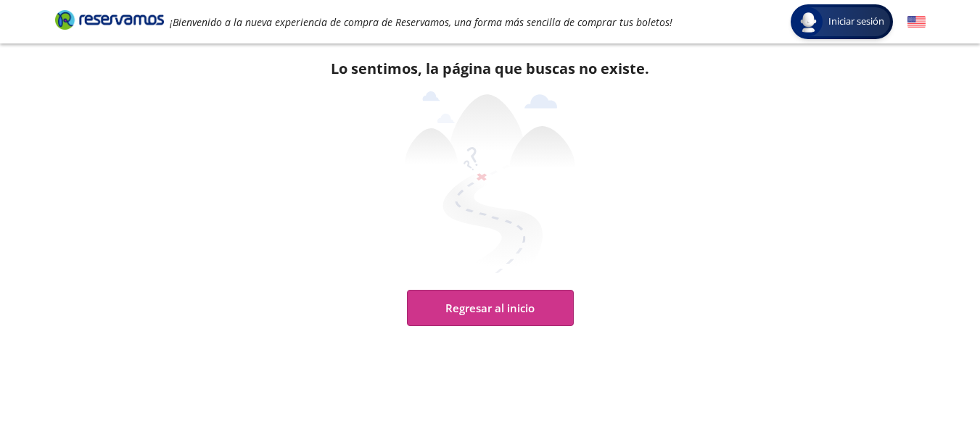 The width and height of the screenshot is (980, 434). What do you see at coordinates (490, 308) in the screenshot?
I see `button: Regresar al inicio` at bounding box center [490, 308].